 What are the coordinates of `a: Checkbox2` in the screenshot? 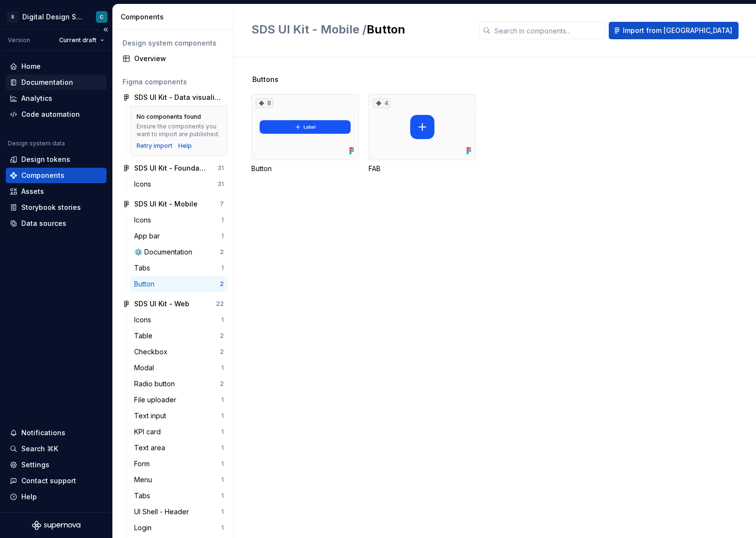 It's located at (179, 351).